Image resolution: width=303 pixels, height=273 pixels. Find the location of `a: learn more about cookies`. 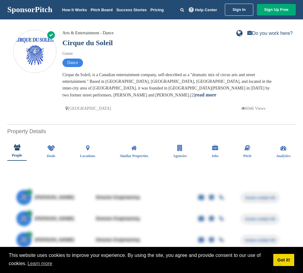

a: learn more about cookies is located at coordinates (40, 263).